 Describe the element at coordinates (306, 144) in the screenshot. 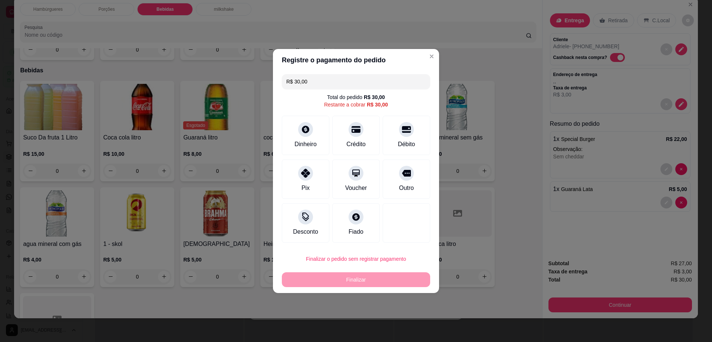

I see `div: Dinheiro` at that location.